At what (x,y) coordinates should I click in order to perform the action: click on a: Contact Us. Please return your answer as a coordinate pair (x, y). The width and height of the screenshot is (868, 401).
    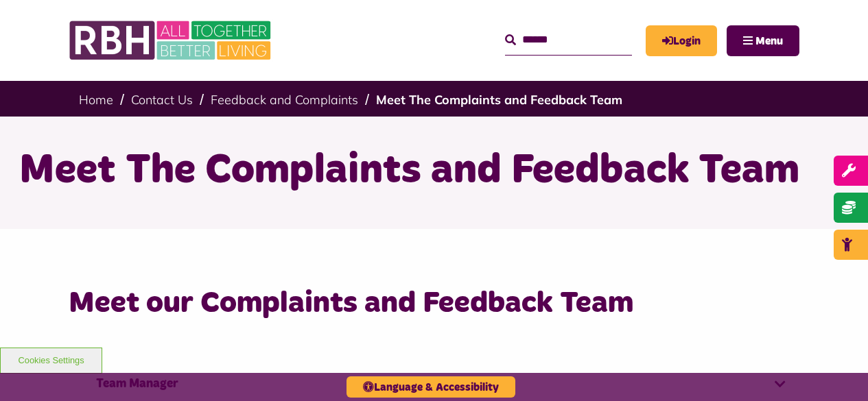
    Looking at the image, I should click on (162, 99).